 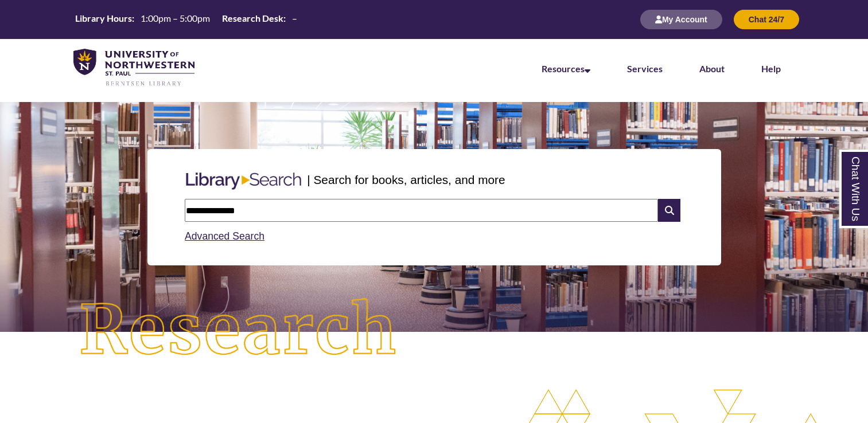 What do you see at coordinates (766, 19) in the screenshot?
I see `a: Chat 24/7` at bounding box center [766, 19].